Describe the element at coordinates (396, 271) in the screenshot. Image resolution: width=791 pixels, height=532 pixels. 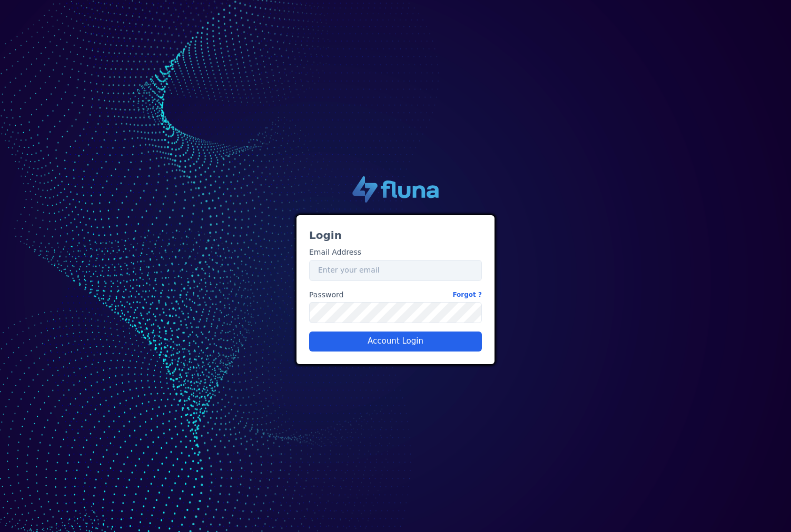
I see `input: Enter your email` at that location.